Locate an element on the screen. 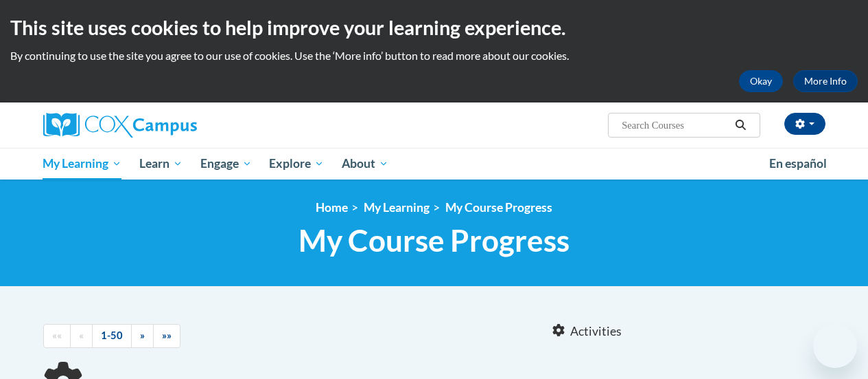  button: Okay is located at coordinates (761, 81).